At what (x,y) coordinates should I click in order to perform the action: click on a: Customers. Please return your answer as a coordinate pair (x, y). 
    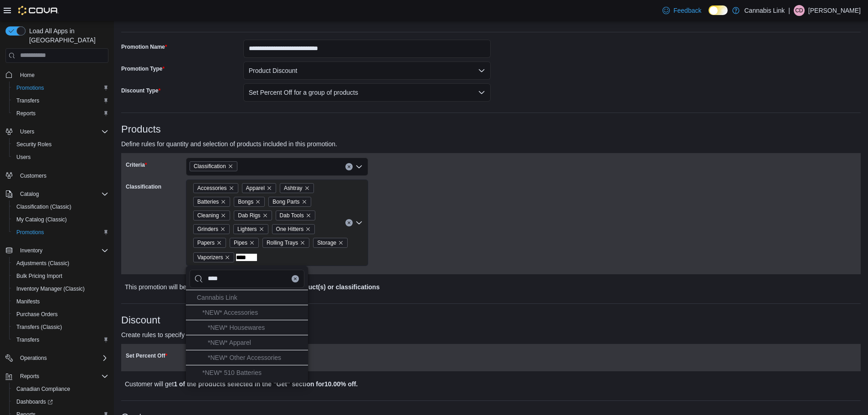
    Looking at the image, I should click on (34, 176).